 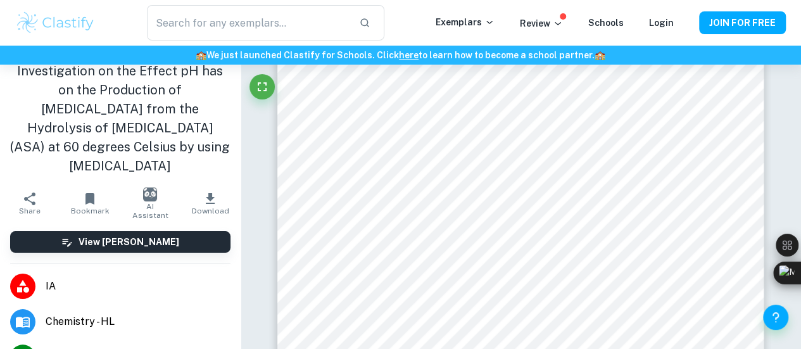 What do you see at coordinates (541, 23) in the screenshot?
I see `p: Review` at bounding box center [541, 23].